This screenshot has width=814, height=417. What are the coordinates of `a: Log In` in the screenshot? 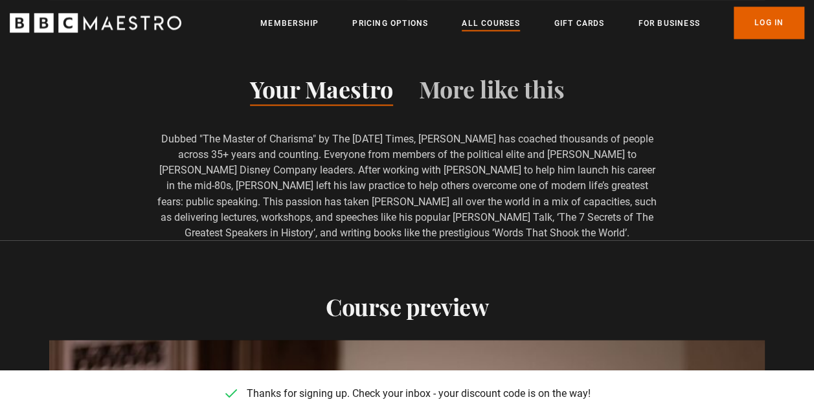 It's located at (769, 23).